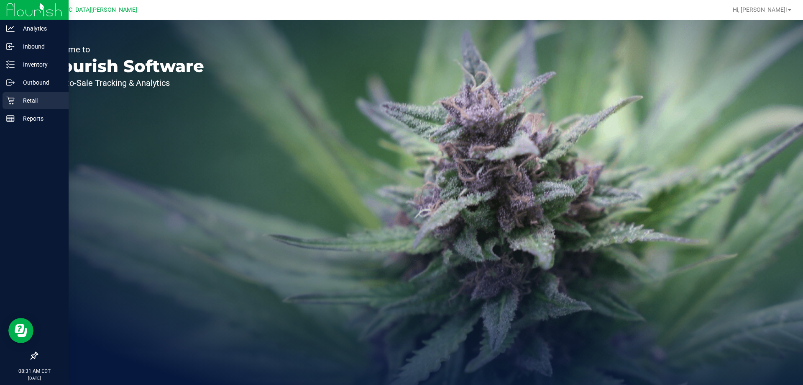  Describe the element at coordinates (40, 46) in the screenshot. I see `p: Inbound` at that location.